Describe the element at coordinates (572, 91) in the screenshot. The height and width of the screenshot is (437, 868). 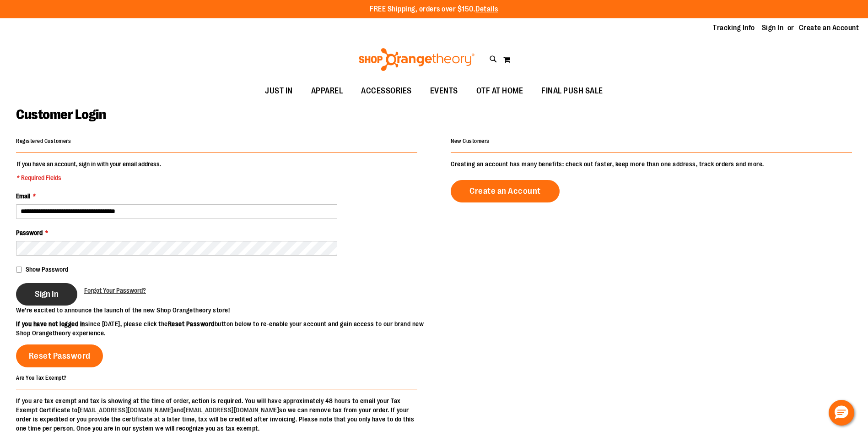
I see `span: FINAL PUSH SALE` at that location.